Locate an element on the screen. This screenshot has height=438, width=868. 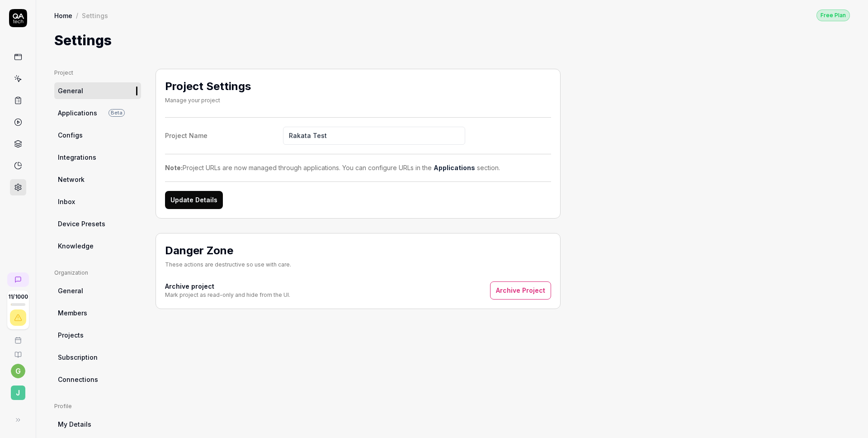
span: Device Presets is located at coordinates (81, 223).